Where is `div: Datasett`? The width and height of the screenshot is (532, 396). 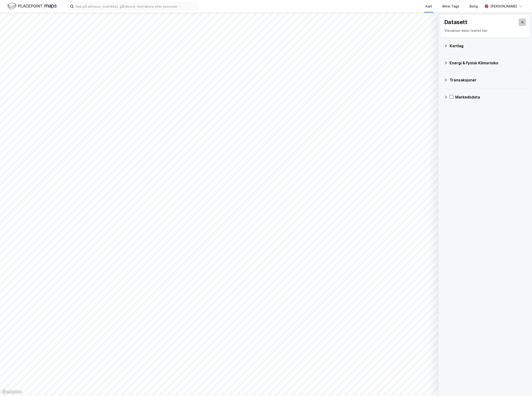 div: Datasett is located at coordinates (456, 22).